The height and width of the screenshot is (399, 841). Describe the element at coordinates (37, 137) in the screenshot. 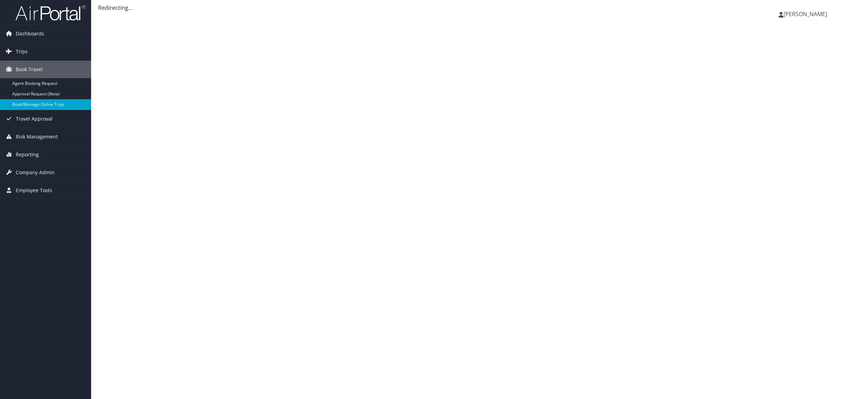

I see `span: Risk Management` at that location.